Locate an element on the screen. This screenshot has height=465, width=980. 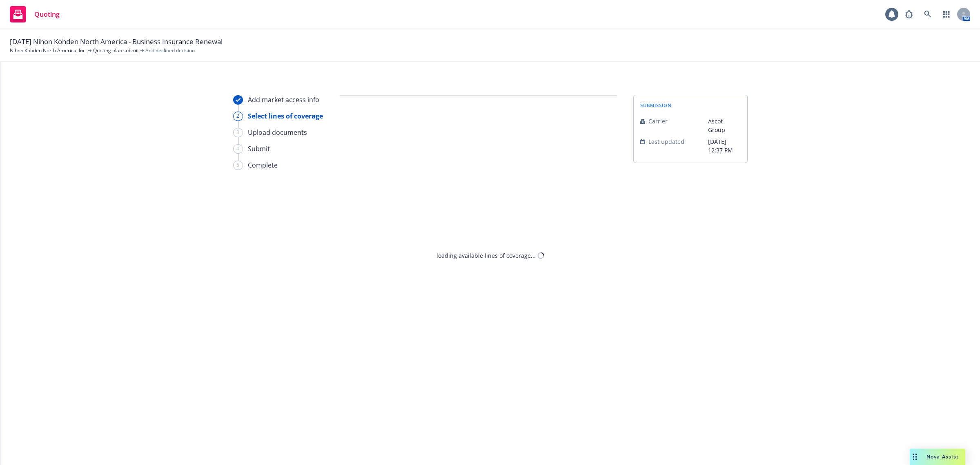
div: Add market access info is located at coordinates (283, 100).